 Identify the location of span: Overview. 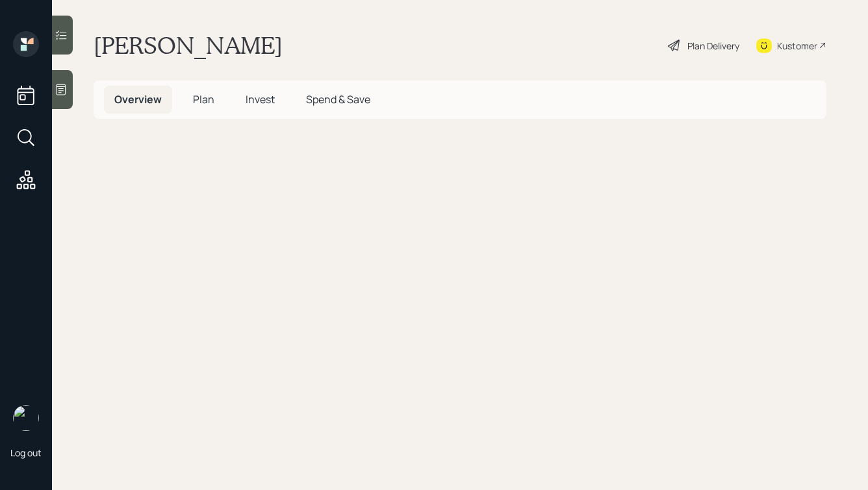
(138, 99).